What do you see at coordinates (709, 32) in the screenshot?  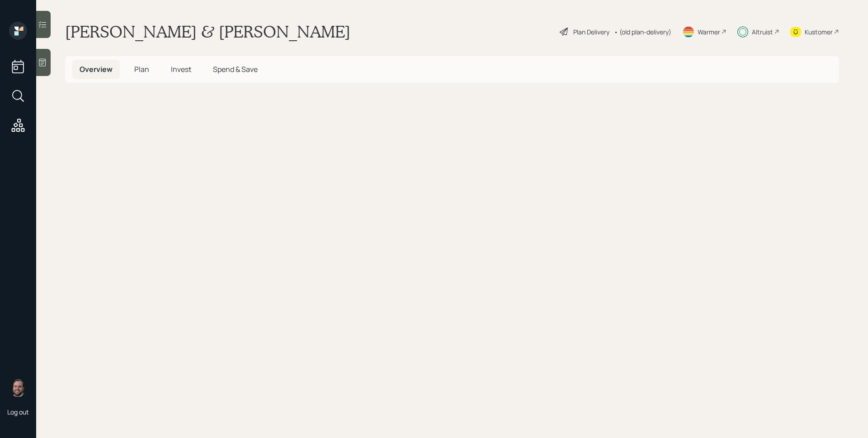 I see `div: Warmer` at bounding box center [709, 32].